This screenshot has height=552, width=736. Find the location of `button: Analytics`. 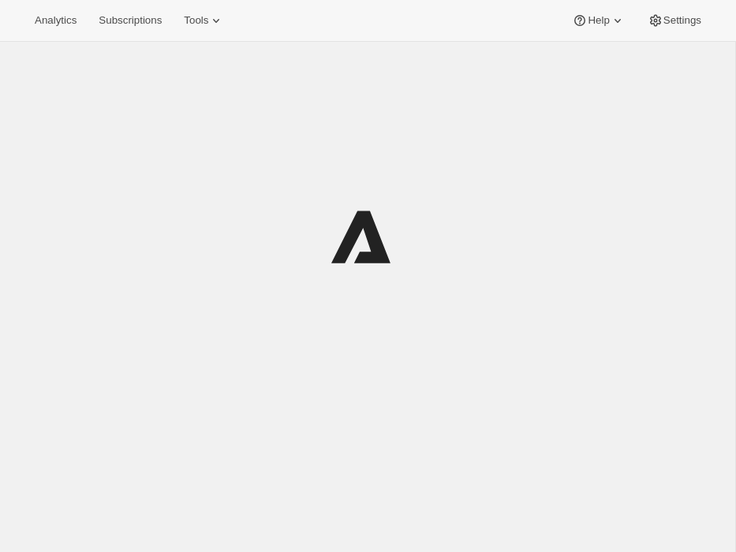

button: Analytics is located at coordinates (55, 21).